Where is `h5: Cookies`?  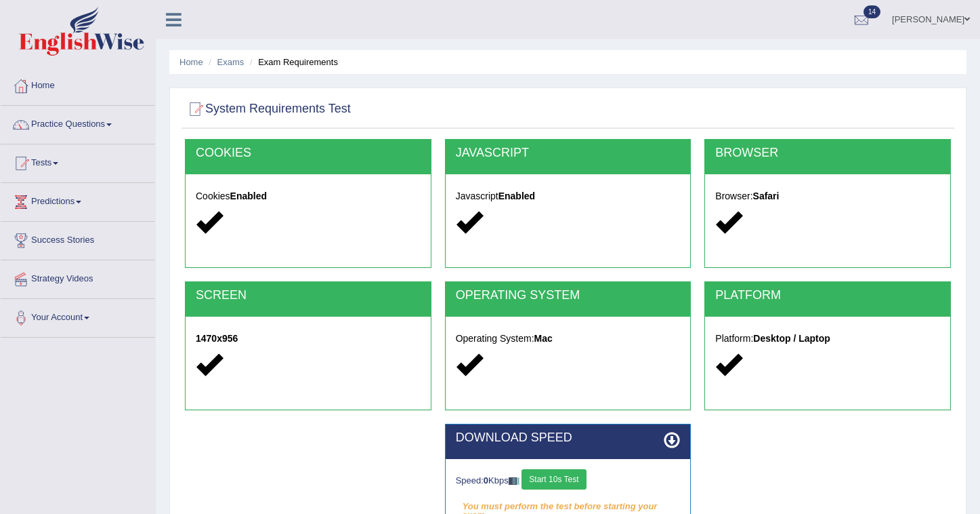 h5: Cookies is located at coordinates (308, 196).